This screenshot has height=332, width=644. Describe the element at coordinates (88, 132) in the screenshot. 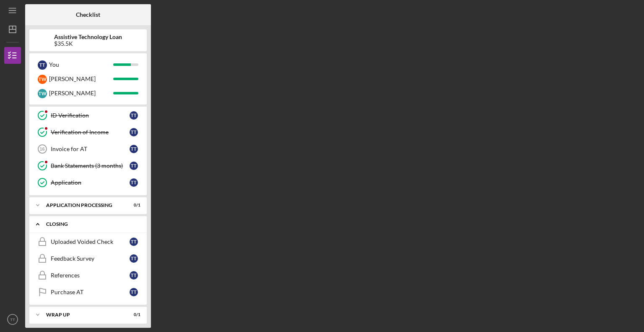

I see `a: Verification of IncomeTT` at that location.